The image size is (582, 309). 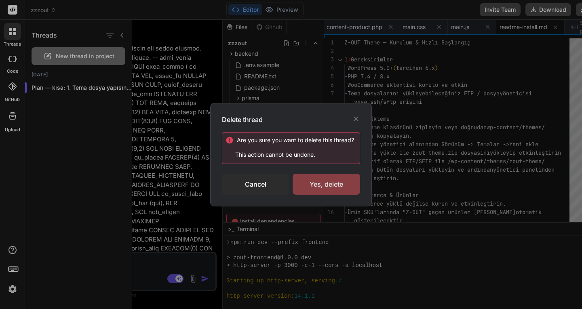 I want to click on h3: Delete thread, so click(x=242, y=120).